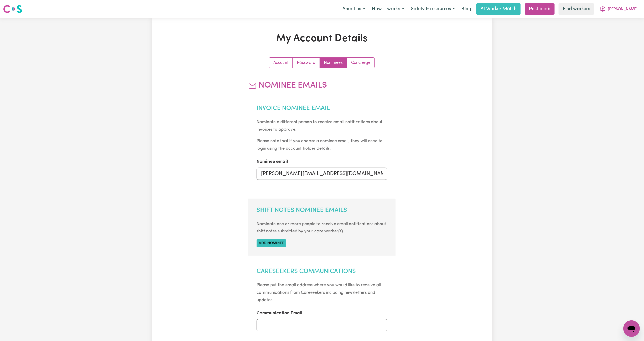 This screenshot has height=341, width=644. What do you see at coordinates (321, 228) in the screenshot?
I see `small: Nominate one or more people to receive email notifications about shift notes submitted by your ca...` at bounding box center [321, 228].